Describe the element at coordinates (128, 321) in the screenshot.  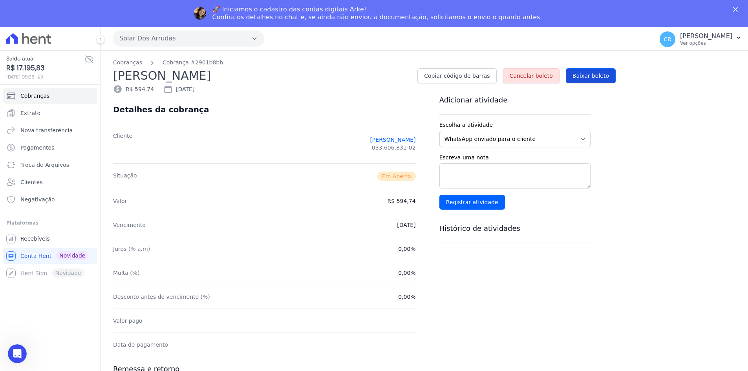
I see `dt: Valor pago` at that location.